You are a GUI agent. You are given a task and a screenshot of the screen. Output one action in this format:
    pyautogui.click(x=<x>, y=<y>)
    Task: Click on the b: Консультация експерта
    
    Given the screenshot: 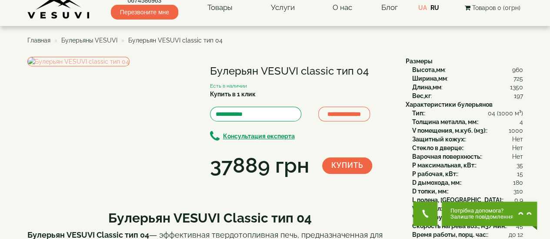 What is the action you would take?
    pyautogui.click(x=259, y=136)
    